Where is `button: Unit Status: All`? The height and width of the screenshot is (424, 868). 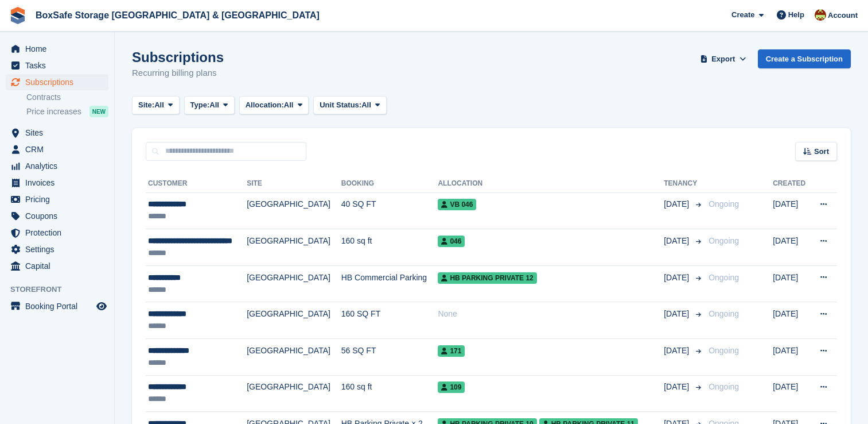 button: Unit Status: All is located at coordinates (349, 106).